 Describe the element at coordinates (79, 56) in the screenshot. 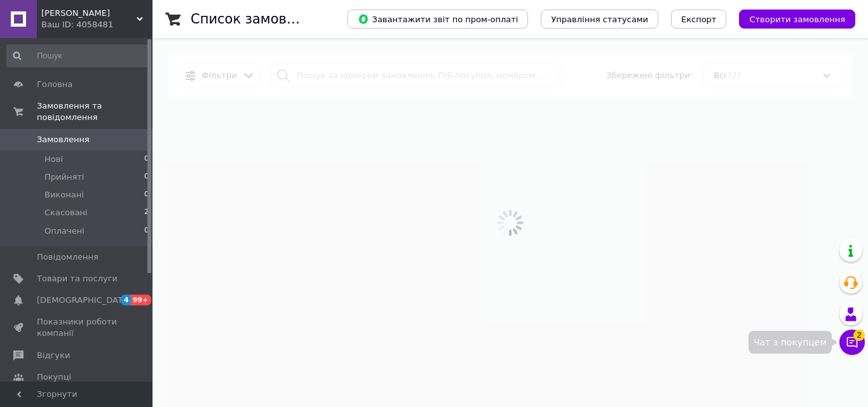

I see `input: Пошук` at that location.